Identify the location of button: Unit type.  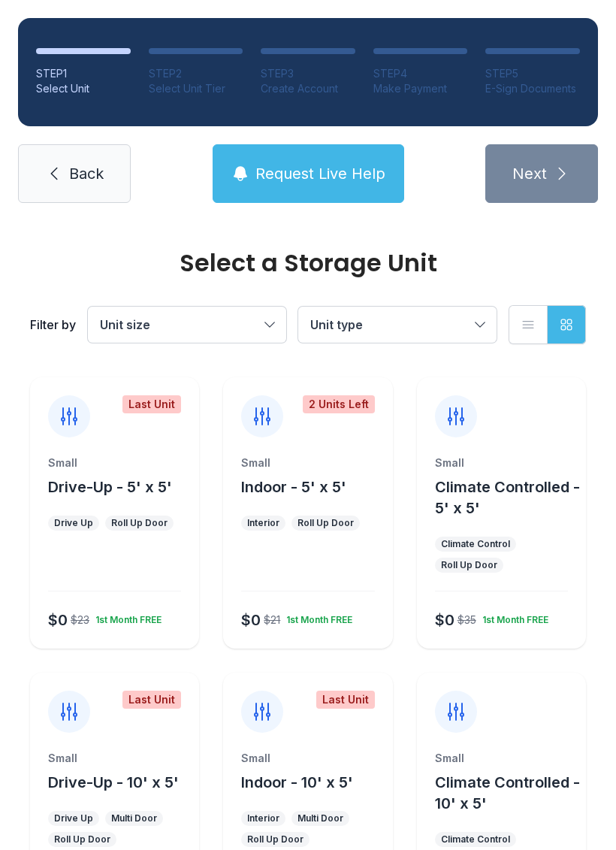
(398, 325).